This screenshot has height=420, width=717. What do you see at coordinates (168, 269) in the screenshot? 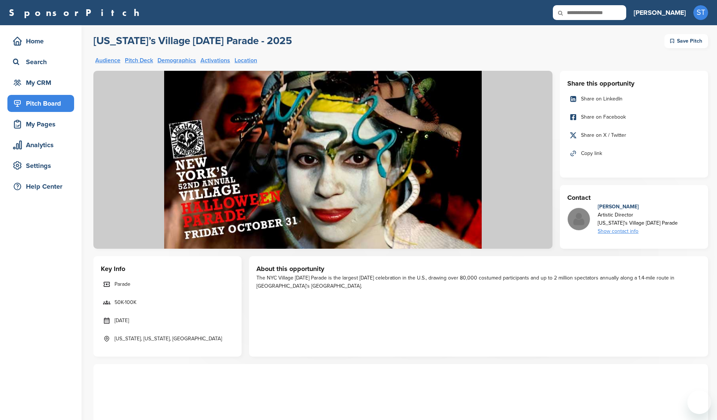
I see `h3: Key Info` at bounding box center [168, 269].